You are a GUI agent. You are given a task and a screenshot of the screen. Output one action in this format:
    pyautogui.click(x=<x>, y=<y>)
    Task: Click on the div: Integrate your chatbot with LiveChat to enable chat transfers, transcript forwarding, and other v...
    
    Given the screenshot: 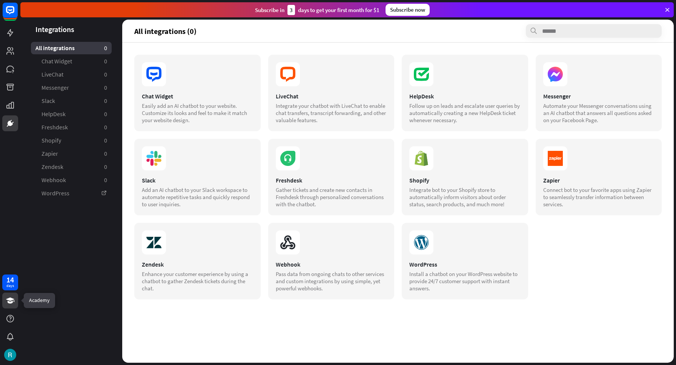 What is the action you would take?
    pyautogui.click(x=331, y=113)
    